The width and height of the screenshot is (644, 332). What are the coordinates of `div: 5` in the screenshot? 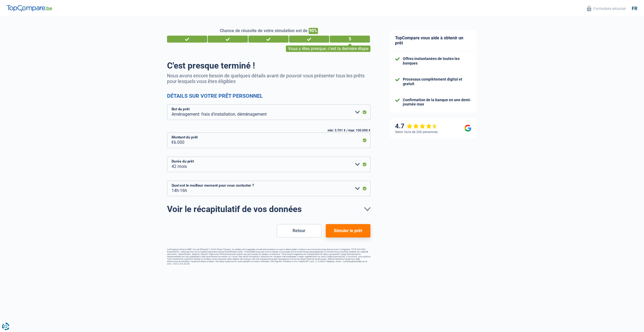 It's located at (350, 39).